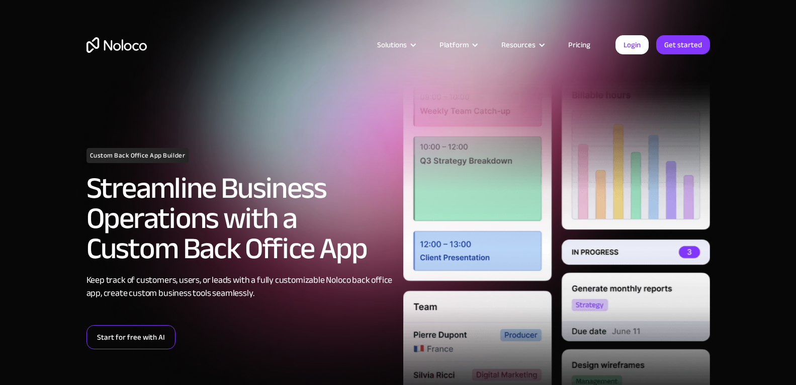 Image resolution: width=796 pixels, height=385 pixels. I want to click on a: Start for free with AI, so click(131, 337).